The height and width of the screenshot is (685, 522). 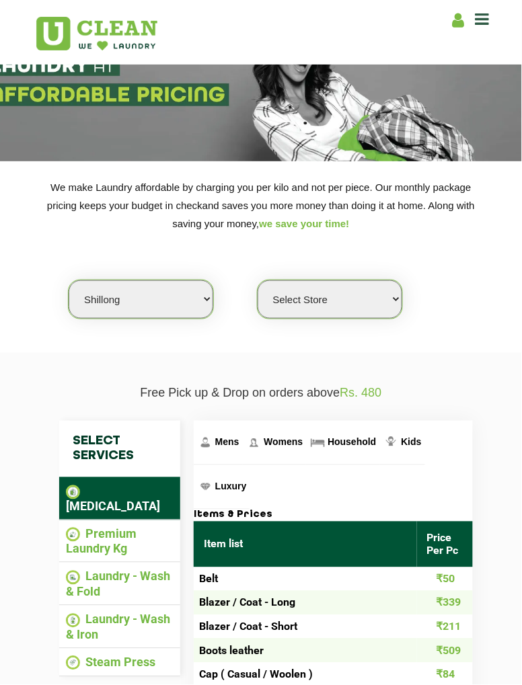 What do you see at coordinates (445, 651) in the screenshot?
I see `td: ₹509` at bounding box center [445, 651].